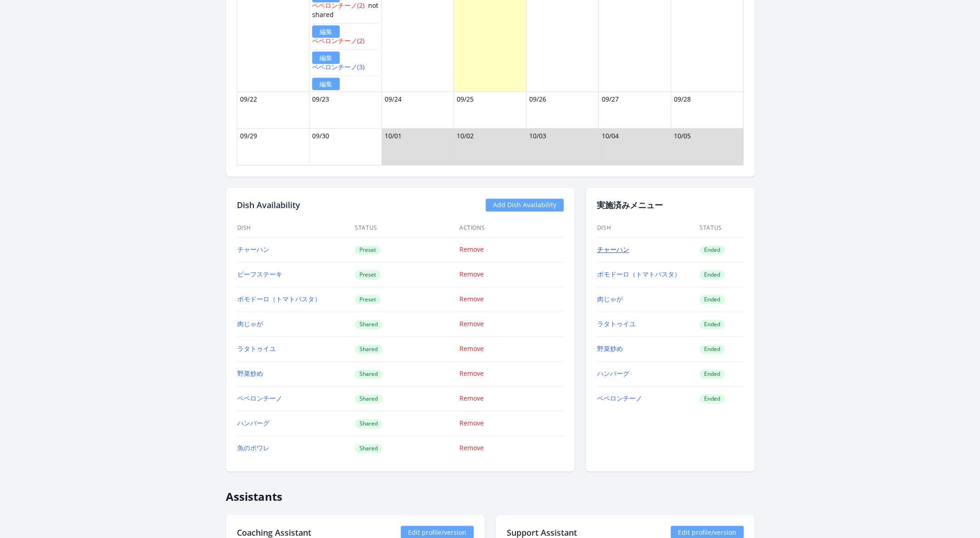  I want to click on a: ビーフステーキ, so click(260, 274).